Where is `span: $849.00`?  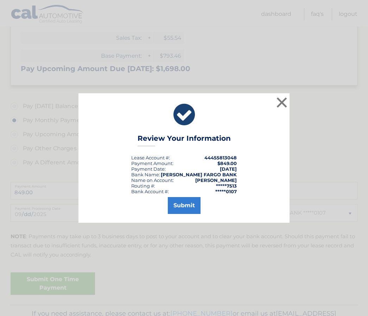
span: $849.00 is located at coordinates (227, 163).